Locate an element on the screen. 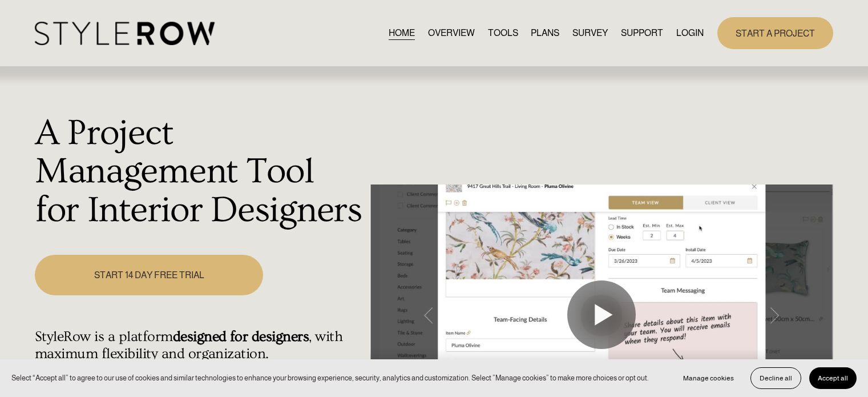 This screenshot has width=868, height=397. p: Select “Accept all” to agree to our use of cookies and similar technologies to enhance your brows... is located at coordinates (329, 377).